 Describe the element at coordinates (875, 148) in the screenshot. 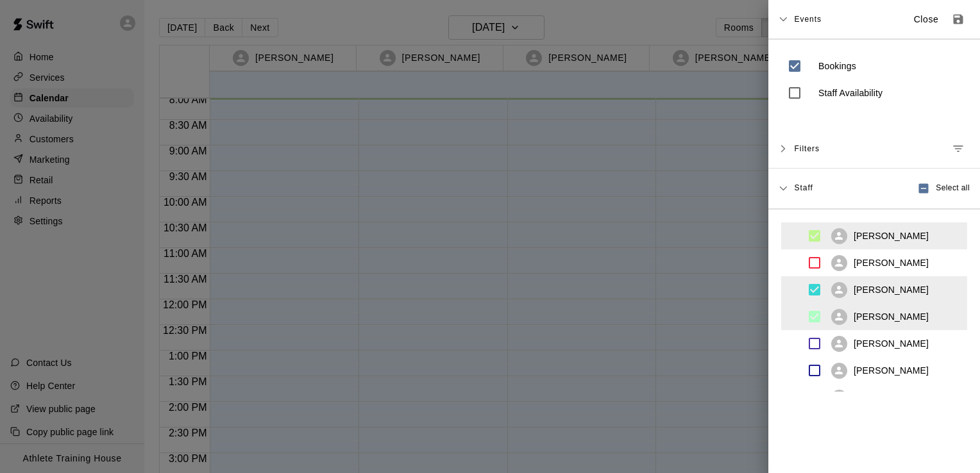

I see `div: FiltersManage filters` at that location.